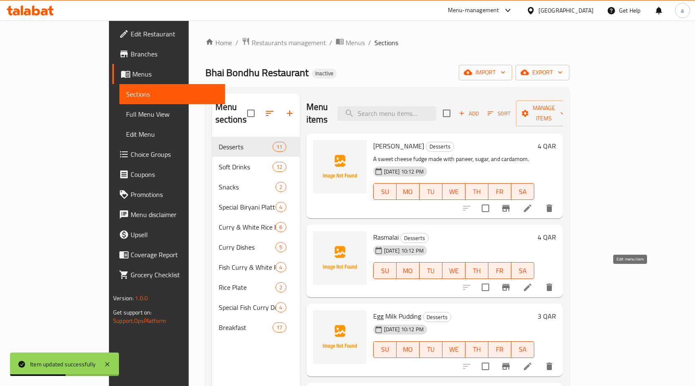  What do you see at coordinates (247, 267) in the screenshot?
I see `div: Fish Curry & White Rice Dishes` at bounding box center [247, 267].